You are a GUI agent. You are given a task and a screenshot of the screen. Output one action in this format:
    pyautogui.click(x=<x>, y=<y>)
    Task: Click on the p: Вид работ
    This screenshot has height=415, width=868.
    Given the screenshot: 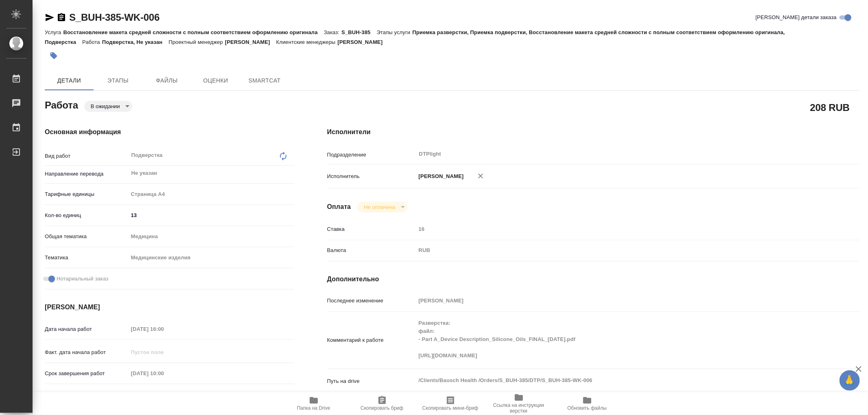 What is the action you would take?
    pyautogui.click(x=86, y=156)
    